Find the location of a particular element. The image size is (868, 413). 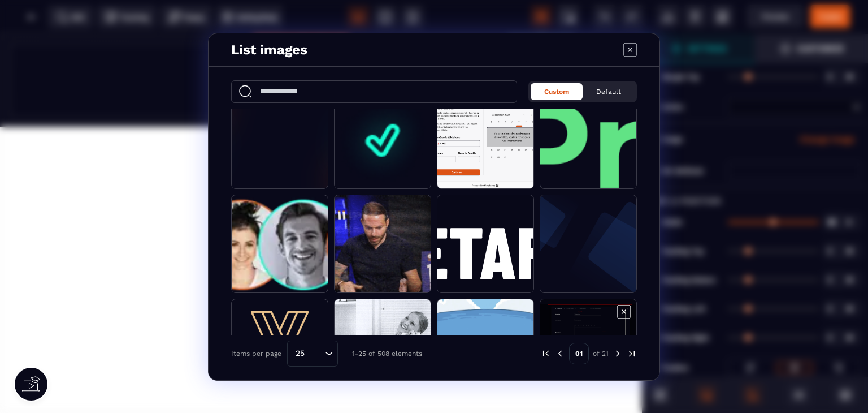

p: of 21 is located at coordinates (601, 353).